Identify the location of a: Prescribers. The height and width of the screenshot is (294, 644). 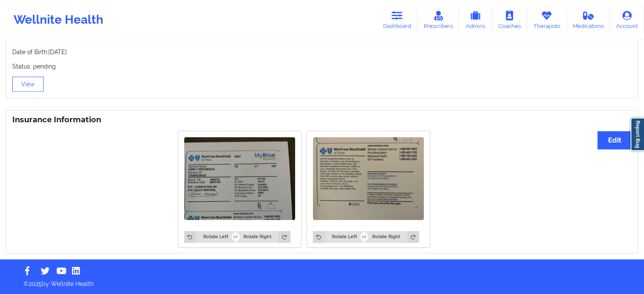
(439, 20).